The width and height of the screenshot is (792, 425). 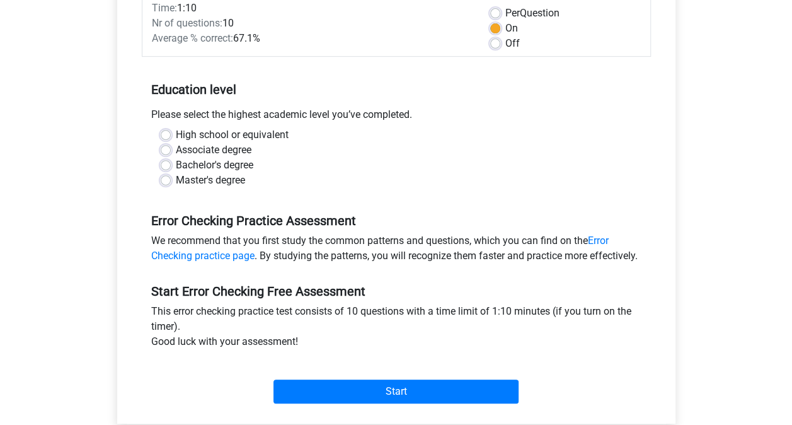 I want to click on input: Start, so click(x=396, y=391).